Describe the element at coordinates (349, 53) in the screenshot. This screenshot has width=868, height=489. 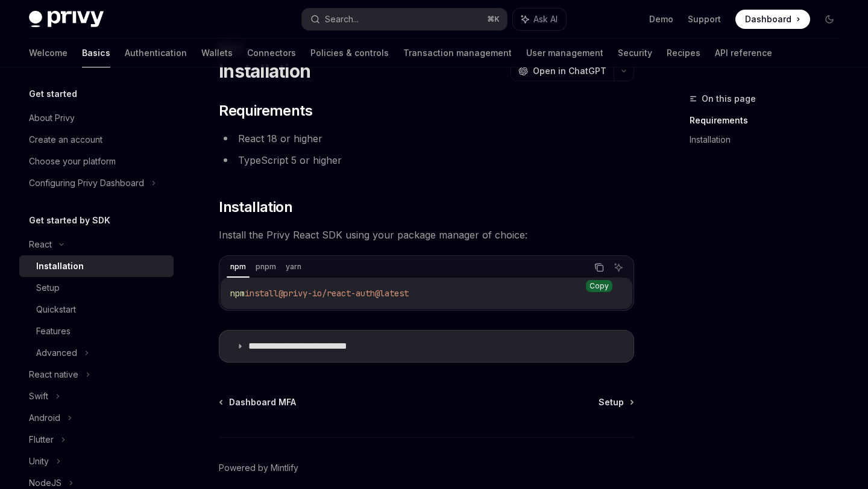
I see `a: Policies & controls` at that location.